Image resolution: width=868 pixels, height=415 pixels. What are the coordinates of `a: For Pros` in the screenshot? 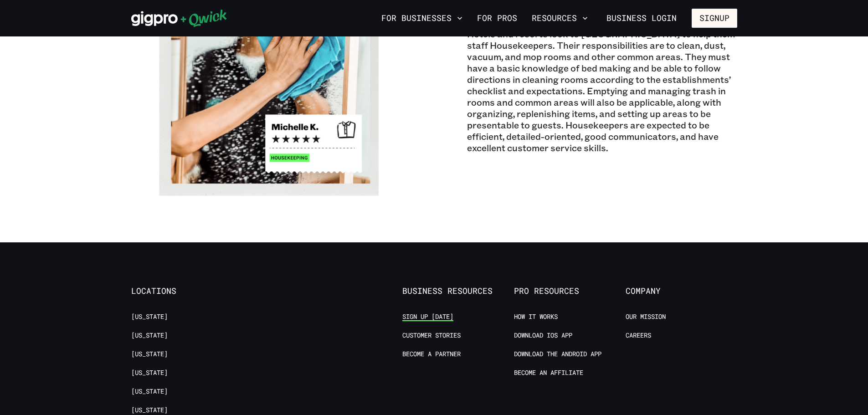 It's located at (497, 18).